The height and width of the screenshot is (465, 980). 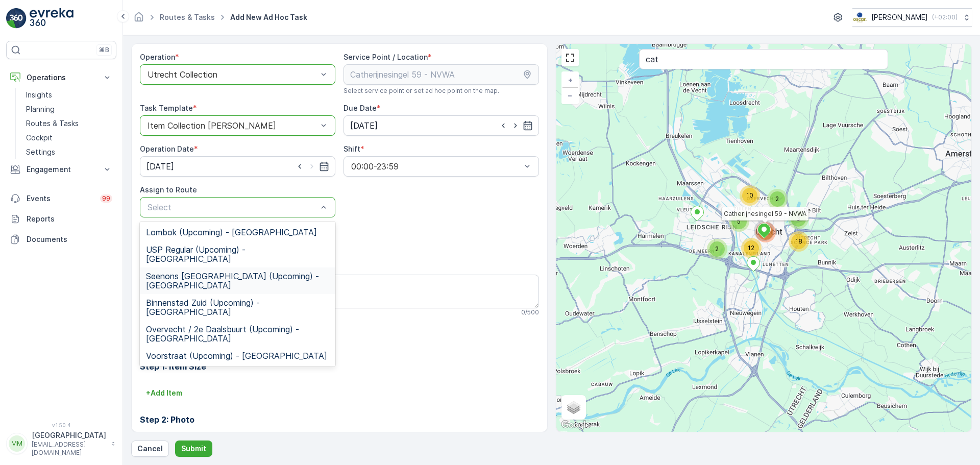 I want to click on img: basis-logo_rgb2x.png, so click(x=859, y=17).